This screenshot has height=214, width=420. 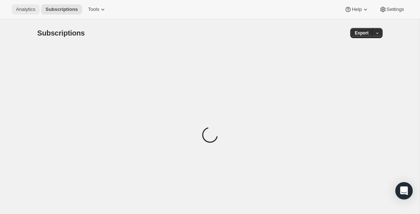 I want to click on span: Export, so click(x=361, y=33).